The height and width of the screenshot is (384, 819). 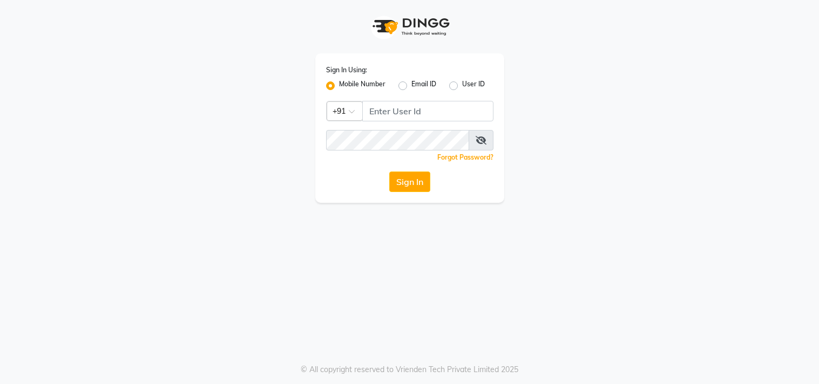 I want to click on a: Forgot Password?, so click(x=465, y=157).